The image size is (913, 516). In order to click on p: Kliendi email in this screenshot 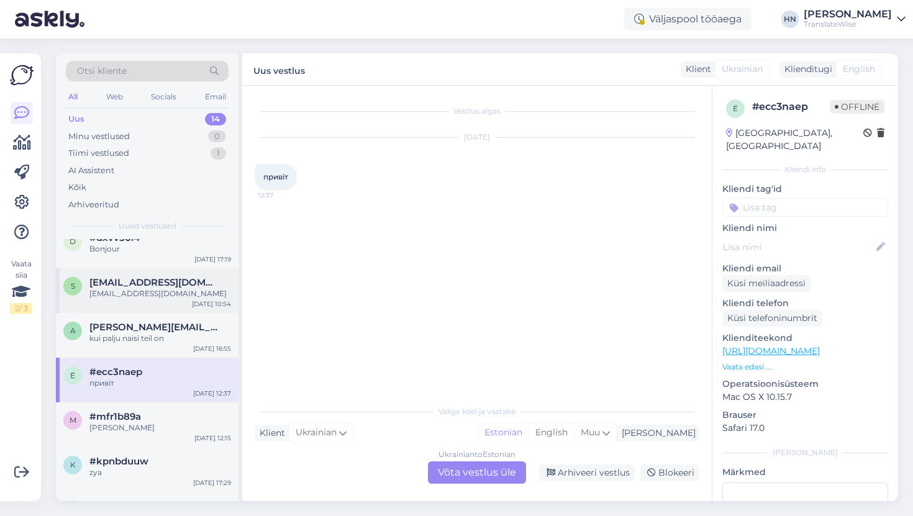, I will do `click(805, 268)`.